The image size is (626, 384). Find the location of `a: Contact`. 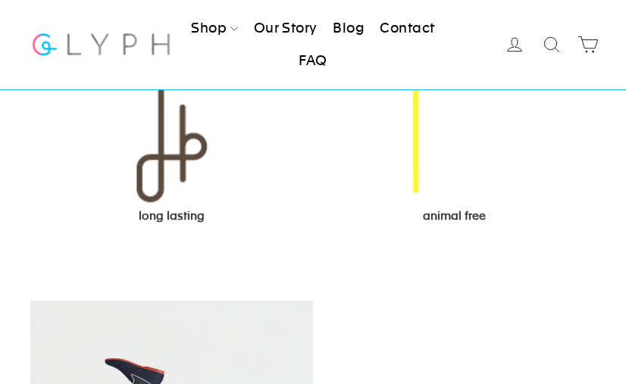

a: Contact is located at coordinates (407, 28).